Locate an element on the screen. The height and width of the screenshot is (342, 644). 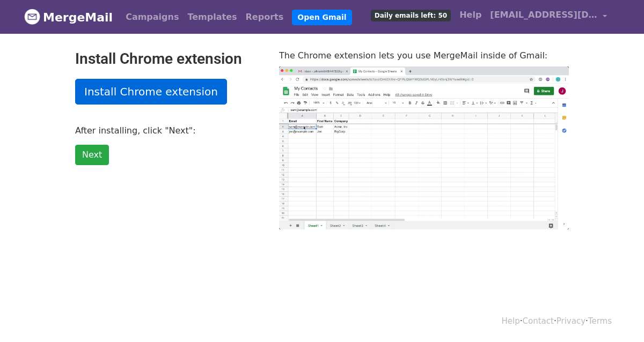
a: Contact is located at coordinates (538, 321).